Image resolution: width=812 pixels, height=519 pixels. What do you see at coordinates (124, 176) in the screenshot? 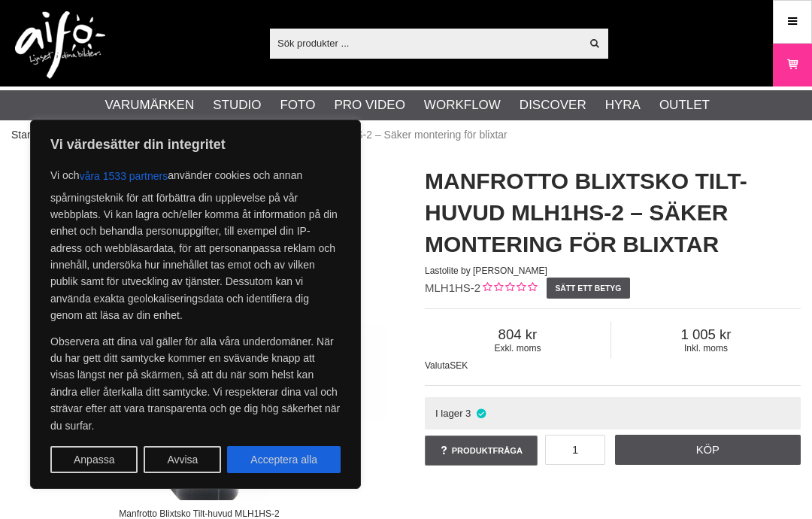
I see `button: våra 1533 partners` at bounding box center [124, 176].